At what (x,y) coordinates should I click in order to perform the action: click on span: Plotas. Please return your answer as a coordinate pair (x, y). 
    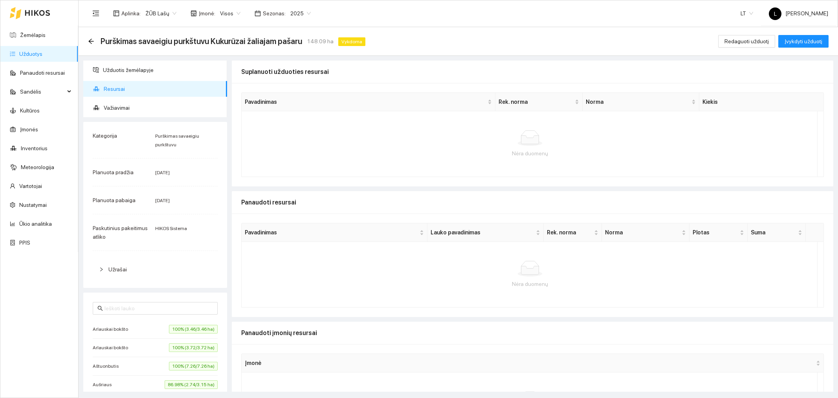
    Looking at the image, I should click on (715, 232).